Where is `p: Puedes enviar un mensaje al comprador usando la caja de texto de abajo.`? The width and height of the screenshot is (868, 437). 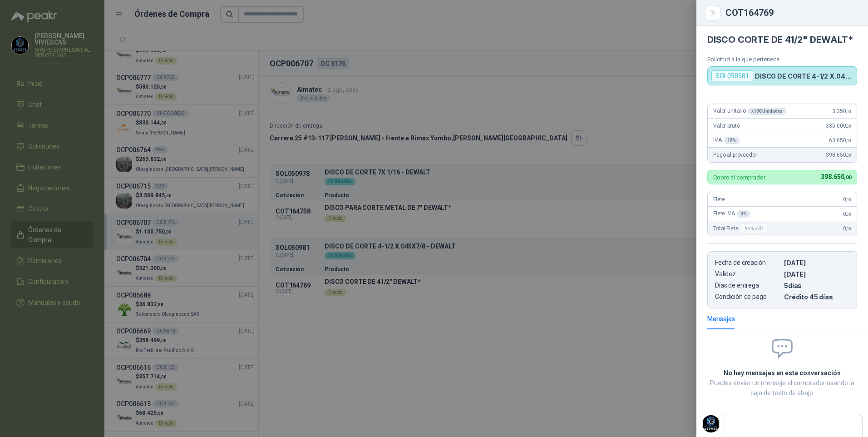
p: Puedes enviar un mensaje al comprador usando la caja de texto de abajo. is located at coordinates (782, 388).